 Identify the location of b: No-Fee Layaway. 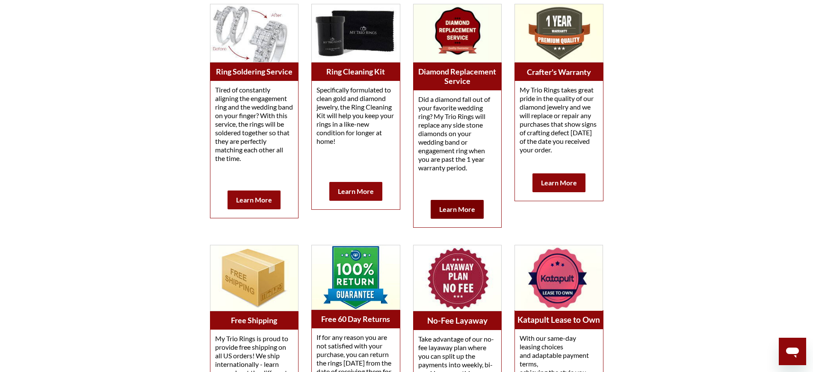
(457, 320).